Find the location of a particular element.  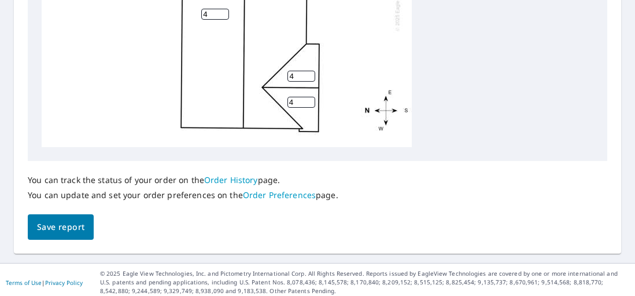

p: You can track the status of your order on the page. is located at coordinates (183, 180).